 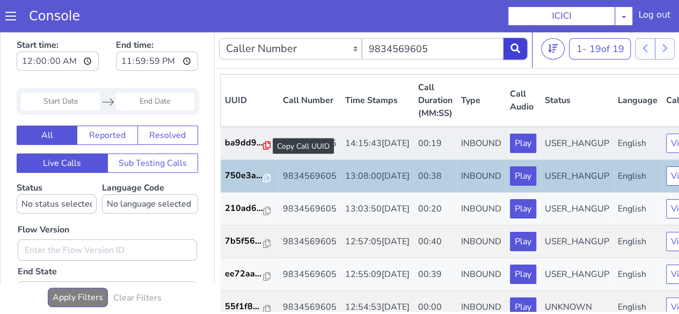 What do you see at coordinates (107, 262) in the screenshot?
I see `input: Enter the End State Value` at bounding box center [107, 262].